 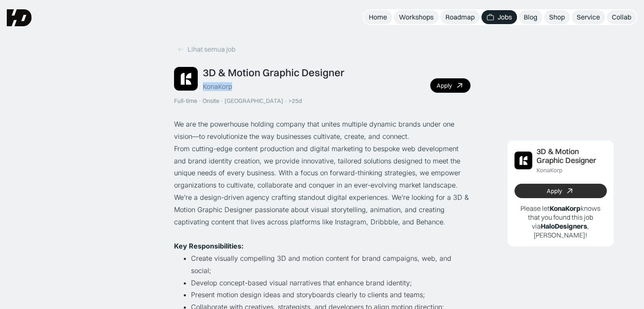 What do you see at coordinates (588, 17) in the screenshot?
I see `a: Service` at bounding box center [588, 17].